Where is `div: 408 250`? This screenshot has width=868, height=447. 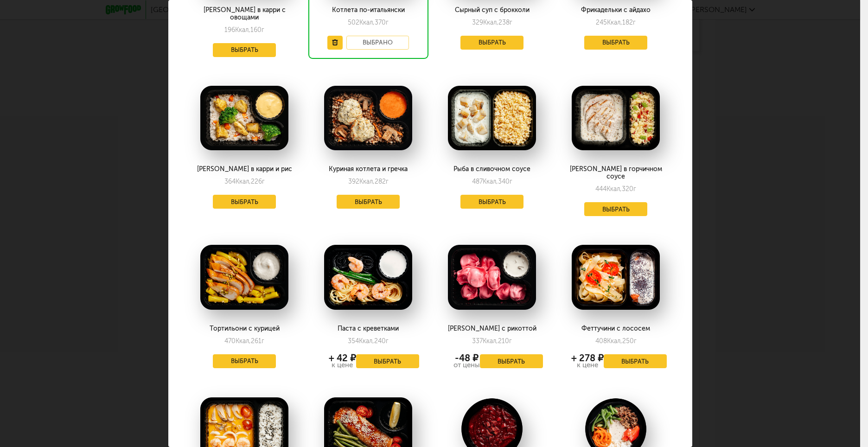 div: 408 250 is located at coordinates (615, 341).